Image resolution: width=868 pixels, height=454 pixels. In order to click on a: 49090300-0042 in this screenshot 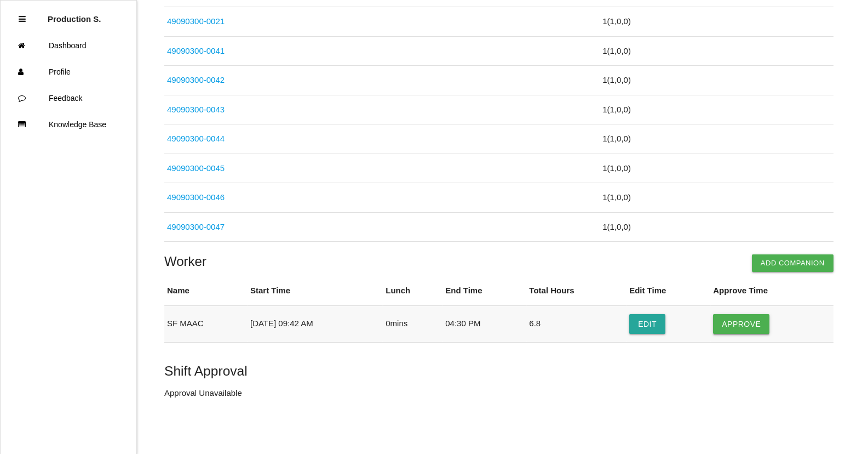, I will do `click(195, 79)`.